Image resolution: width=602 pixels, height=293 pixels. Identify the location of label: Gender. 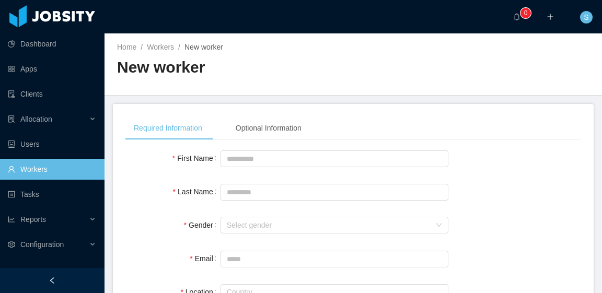
(202, 225).